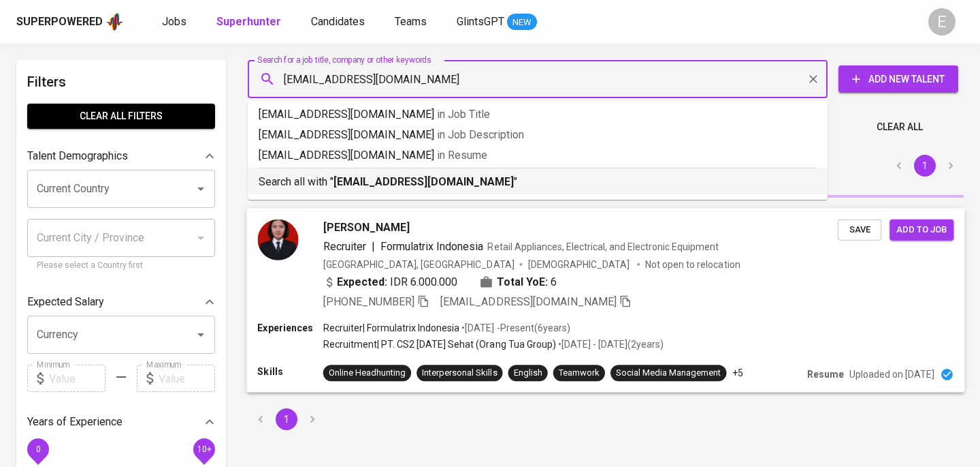 This screenshot has width=980, height=467. I want to click on p: Talent Demographics, so click(77, 156).